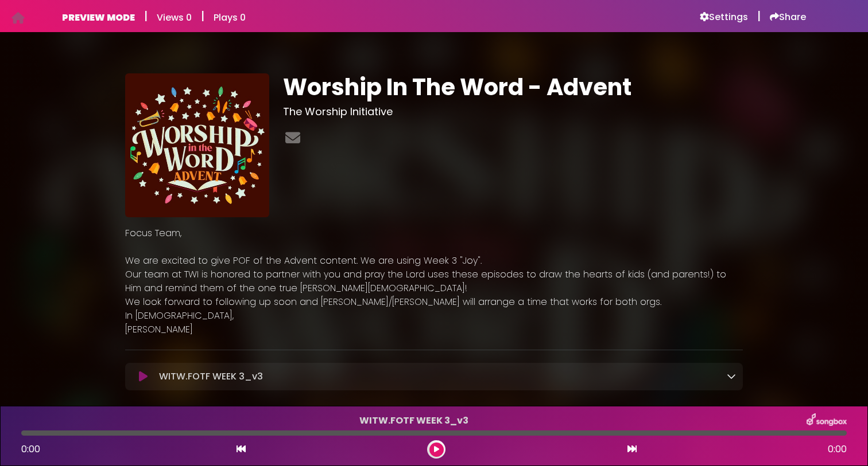  What do you see at coordinates (197, 145) in the screenshot?
I see `img: 8edhdSf4SBel2WhoIoT7` at bounding box center [197, 145].